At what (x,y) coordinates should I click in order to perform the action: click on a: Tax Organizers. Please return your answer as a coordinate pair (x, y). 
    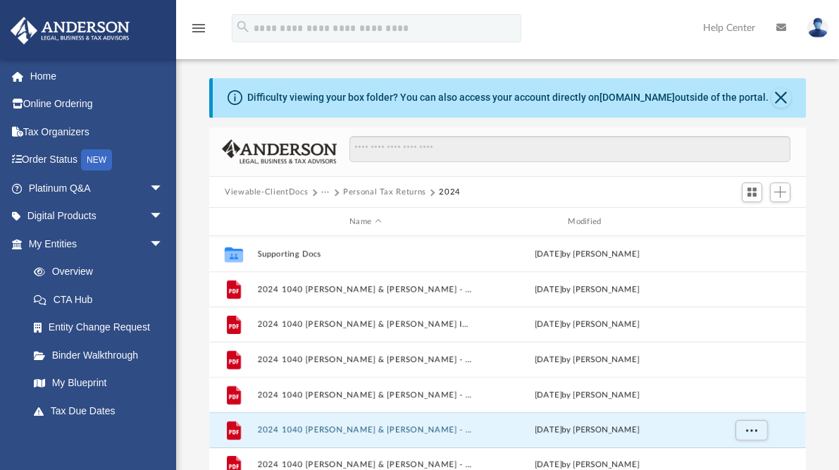
    Looking at the image, I should click on (97, 132).